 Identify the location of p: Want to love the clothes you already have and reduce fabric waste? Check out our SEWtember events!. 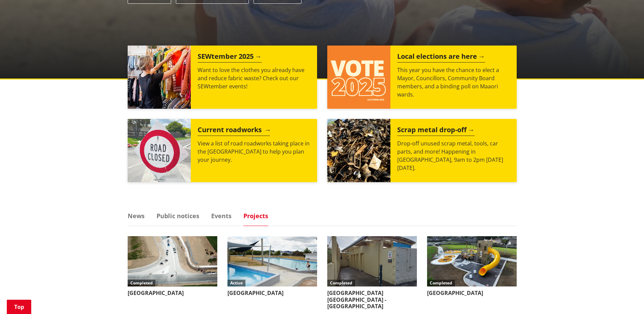
(254, 78).